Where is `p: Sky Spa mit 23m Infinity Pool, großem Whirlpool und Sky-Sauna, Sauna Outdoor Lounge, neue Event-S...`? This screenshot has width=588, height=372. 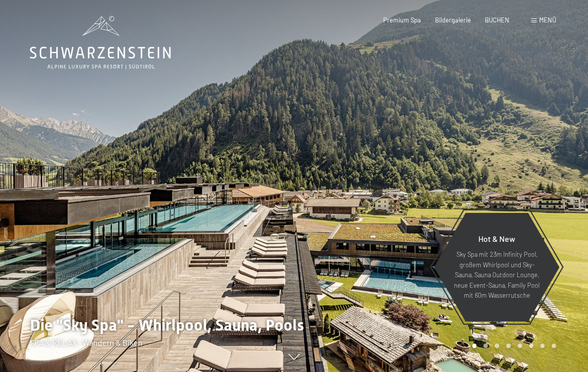 p: Sky Spa mit 23m Infinity Pool, großem Whirlpool und Sky-Sauna, Sauna Outdoor Lounge, neue Event-S... is located at coordinates (497, 275).